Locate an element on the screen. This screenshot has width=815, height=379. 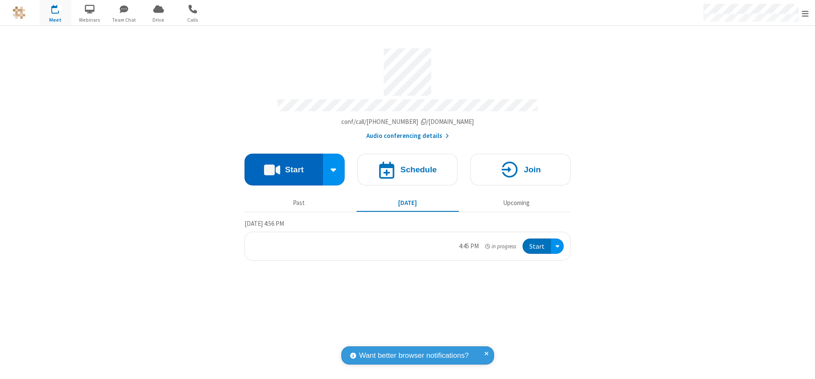
div: Open menu is located at coordinates (558, 246).